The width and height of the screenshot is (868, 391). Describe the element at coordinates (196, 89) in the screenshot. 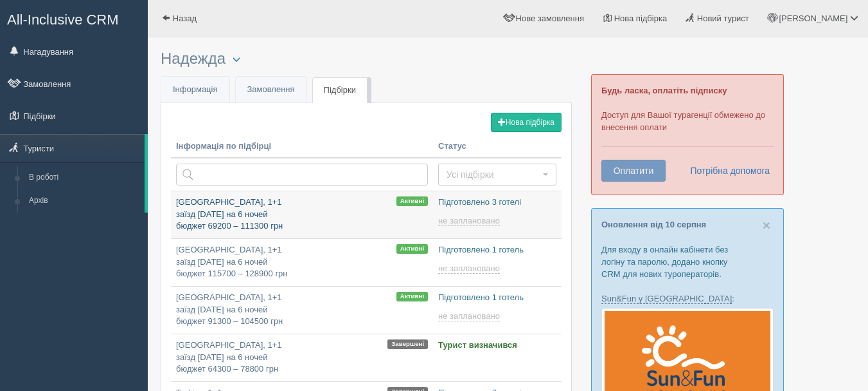

I see `a: Інформація` at that location.